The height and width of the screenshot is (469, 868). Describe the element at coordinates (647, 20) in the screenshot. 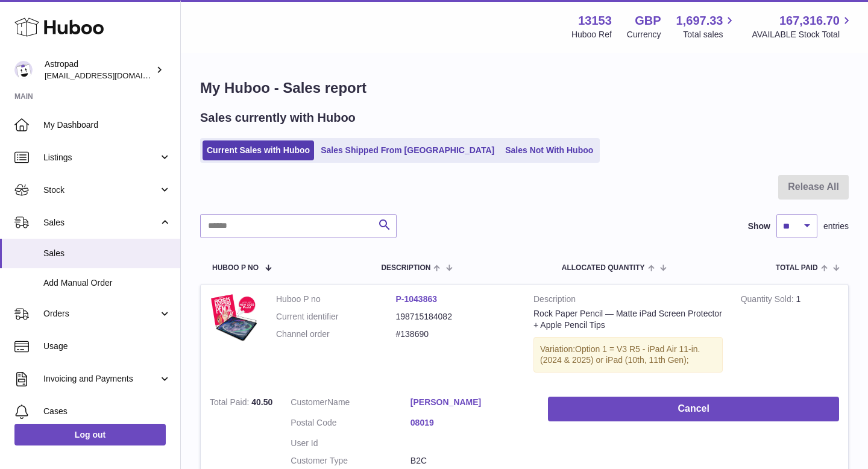

I see `strong: GBP` at that location.